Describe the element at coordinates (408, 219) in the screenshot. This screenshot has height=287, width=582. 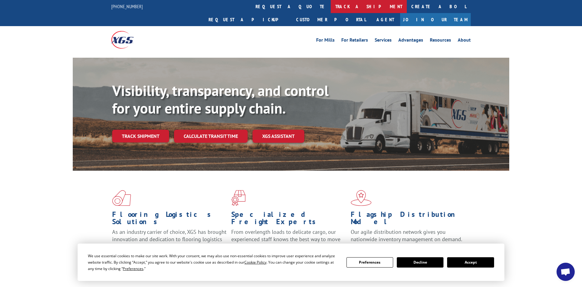
I see `h1: Flagship Distribution Model` at that location.